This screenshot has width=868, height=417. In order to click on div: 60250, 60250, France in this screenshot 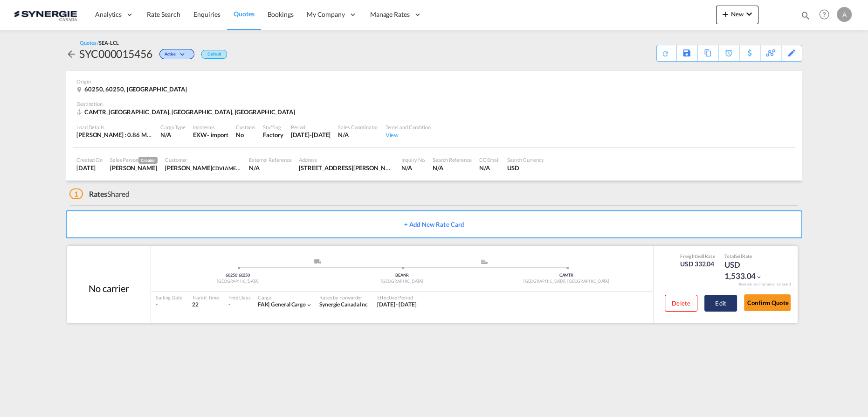, I will do `click(133, 89)`.